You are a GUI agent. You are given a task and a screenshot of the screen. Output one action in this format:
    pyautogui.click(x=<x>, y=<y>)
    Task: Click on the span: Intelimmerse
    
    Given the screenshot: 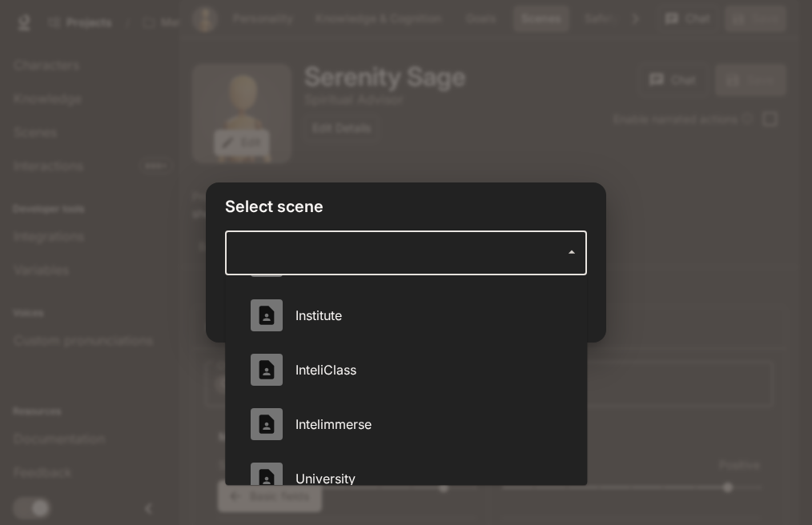 What is the action you would take?
    pyautogui.click(x=429, y=424)
    